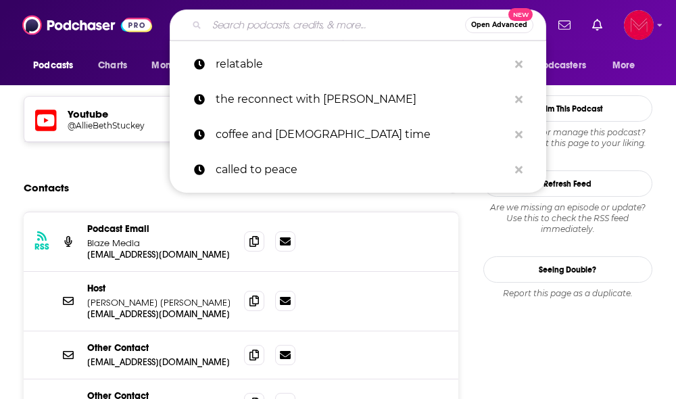 Image resolution: width=676 pixels, height=399 pixels. What do you see at coordinates (624, 66) in the screenshot?
I see `span: More` at bounding box center [624, 66].